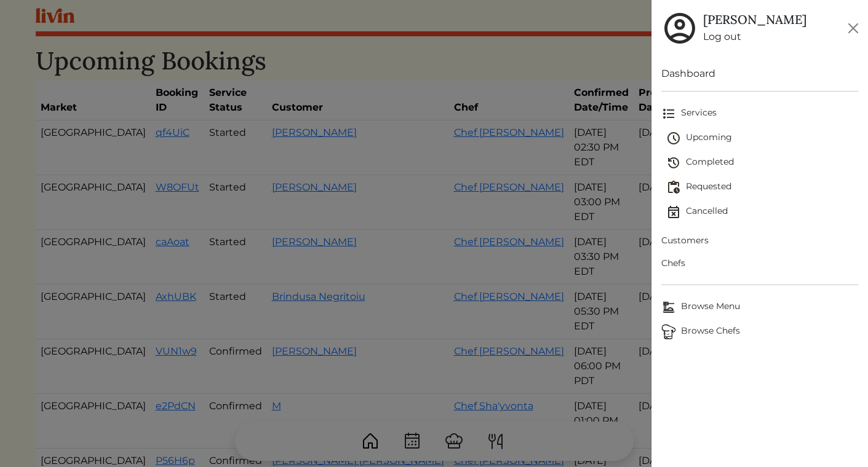 The height and width of the screenshot is (467, 868). What do you see at coordinates (760, 332) in the screenshot?
I see `span: Browse Chefs` at bounding box center [760, 332].